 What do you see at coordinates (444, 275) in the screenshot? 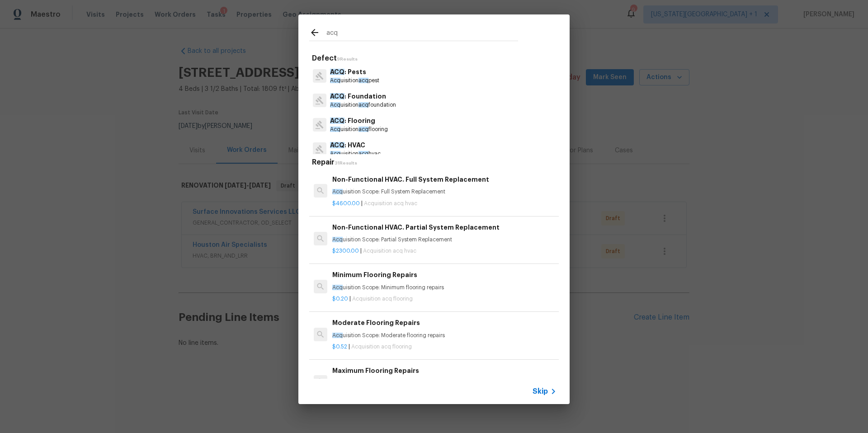
I see `h6: Minimum Flooring Repairs` at bounding box center [444, 275].